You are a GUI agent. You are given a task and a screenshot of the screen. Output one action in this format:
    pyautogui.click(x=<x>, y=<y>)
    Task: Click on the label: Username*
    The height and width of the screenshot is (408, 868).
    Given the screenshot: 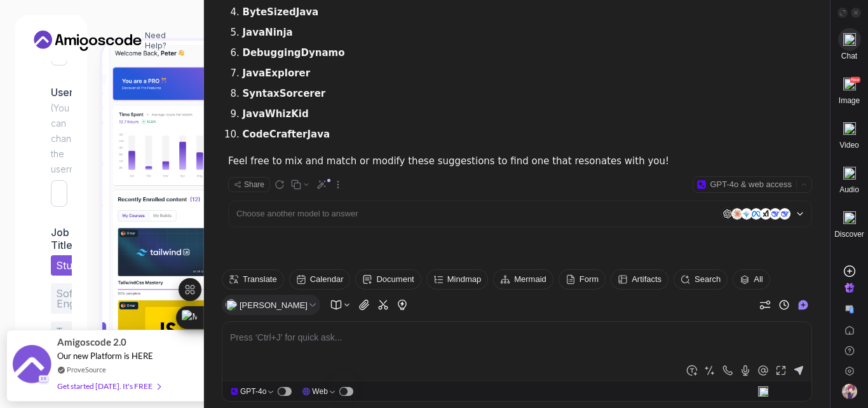 What is the action you would take?
    pyautogui.click(x=78, y=130)
    